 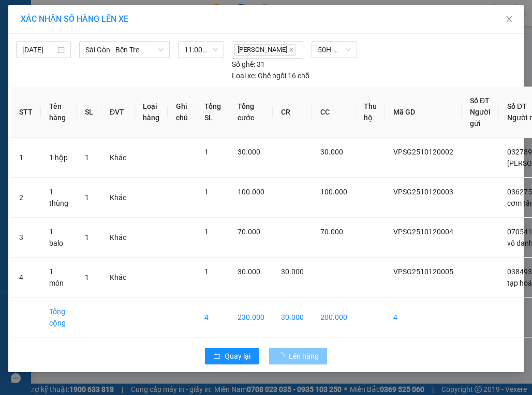 I want to click on span: Người gửi, so click(x=480, y=117).